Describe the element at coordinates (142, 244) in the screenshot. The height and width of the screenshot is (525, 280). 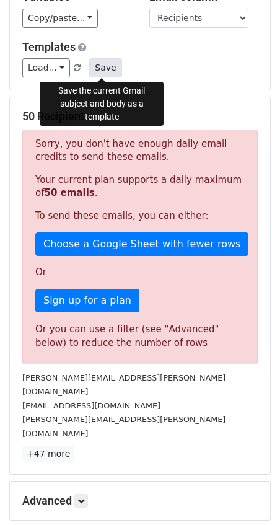
I see `a: Choose a Google Sheet with fewer rows` at that location.